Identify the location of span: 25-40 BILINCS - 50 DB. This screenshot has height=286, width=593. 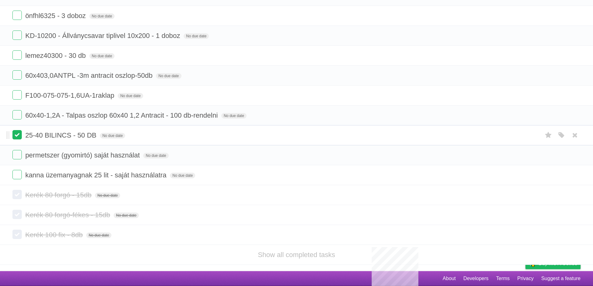
(62, 135).